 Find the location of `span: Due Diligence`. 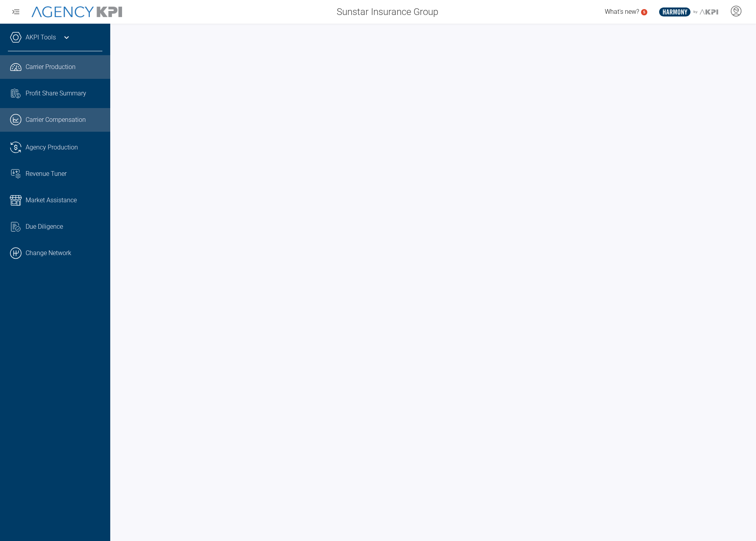

span: Due Diligence is located at coordinates (44, 227).